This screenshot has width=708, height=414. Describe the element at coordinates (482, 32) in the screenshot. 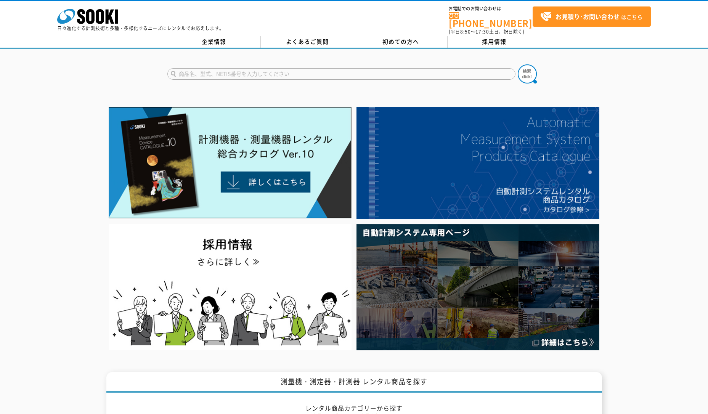

I see `span: 17:30` at that location.